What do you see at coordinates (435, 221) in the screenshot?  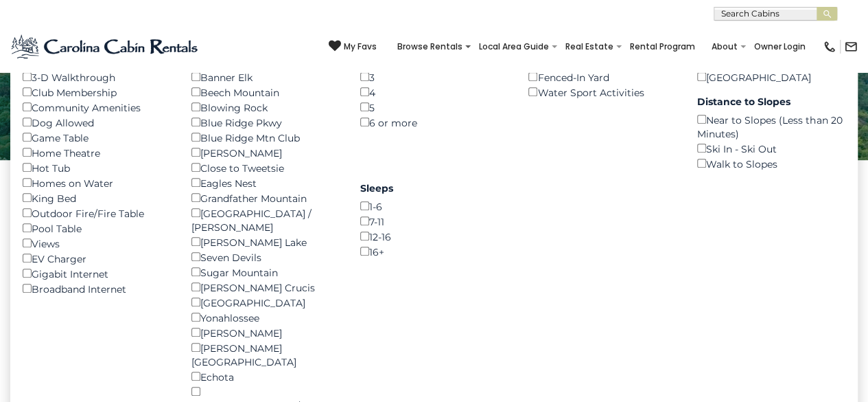 I see `div: 7-11` at bounding box center [435, 221].